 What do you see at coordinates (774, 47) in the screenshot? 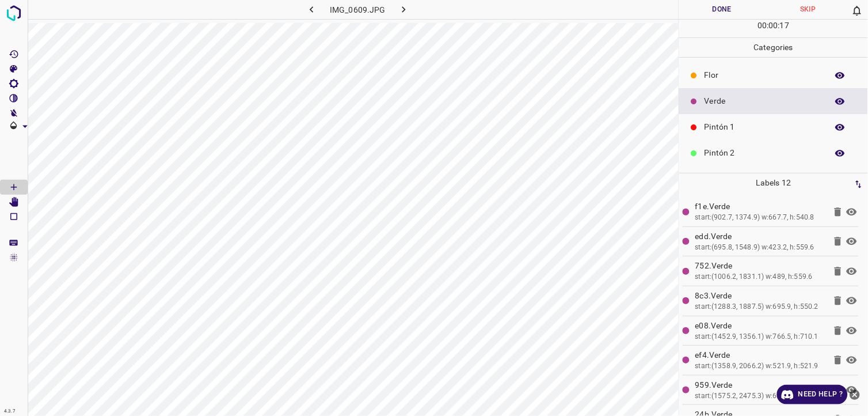
I see `p: Categories` at bounding box center [774, 47].